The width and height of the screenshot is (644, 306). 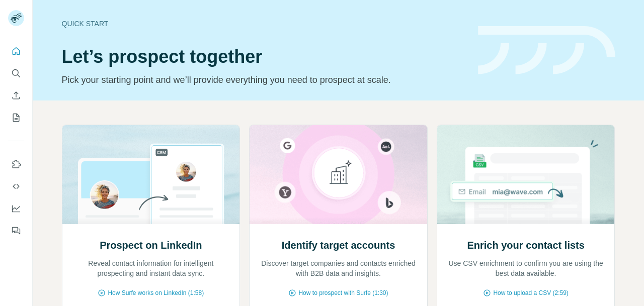 What do you see at coordinates (525, 245) in the screenshot?
I see `h2: Enrich your contact lists` at bounding box center [525, 245].